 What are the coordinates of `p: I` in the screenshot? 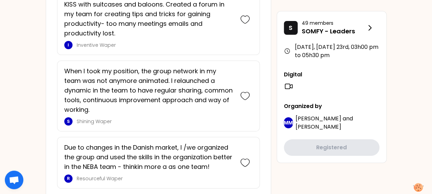 It's located at (68, 45).